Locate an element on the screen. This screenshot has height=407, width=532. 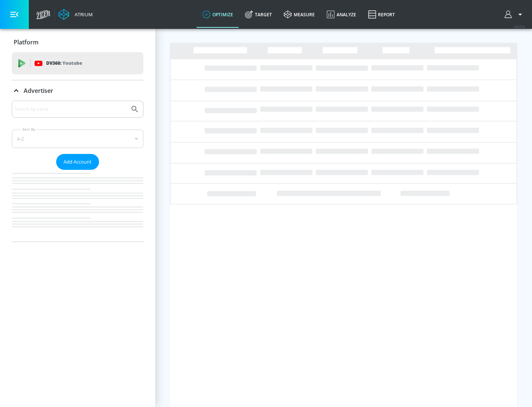
a: Analyze is located at coordinates (342, 15).